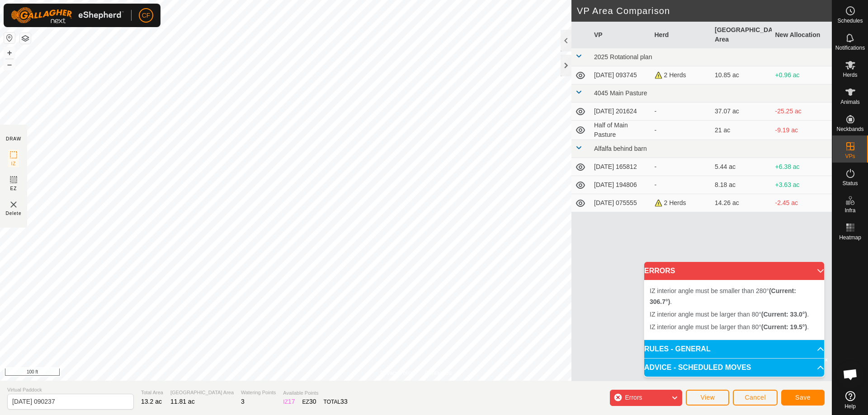 The height and width of the screenshot is (415, 868). I want to click on button: Cancel, so click(755, 397).